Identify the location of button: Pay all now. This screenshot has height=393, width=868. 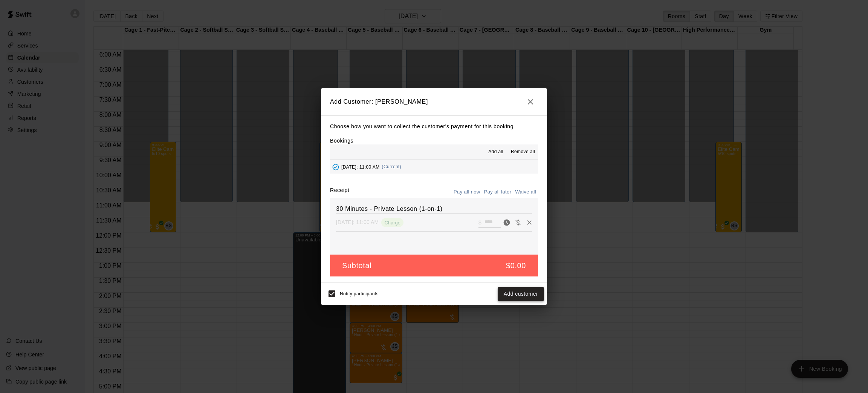
(467, 192).